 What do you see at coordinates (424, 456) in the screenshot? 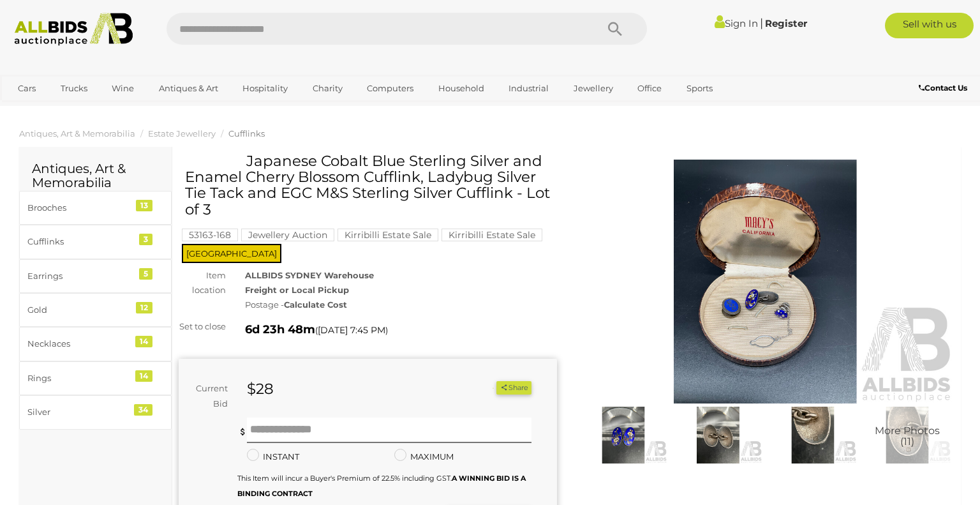
I see `label: MAXIMUM` at bounding box center [424, 456].